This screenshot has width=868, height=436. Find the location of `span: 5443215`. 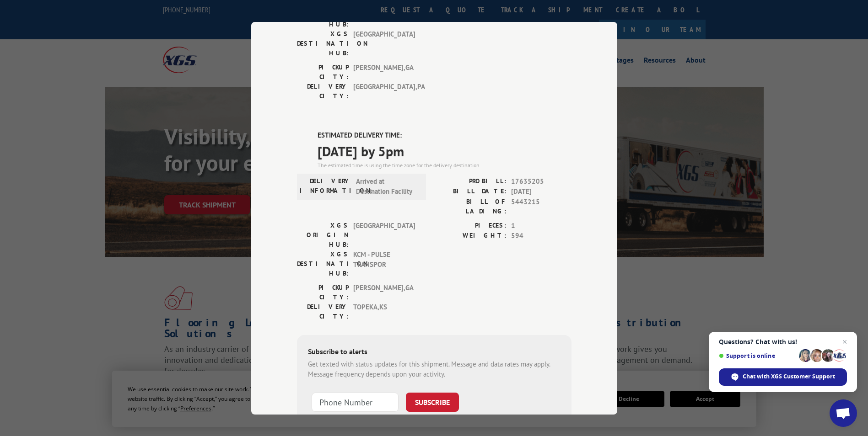

span: 5443215 is located at coordinates (541, 206).